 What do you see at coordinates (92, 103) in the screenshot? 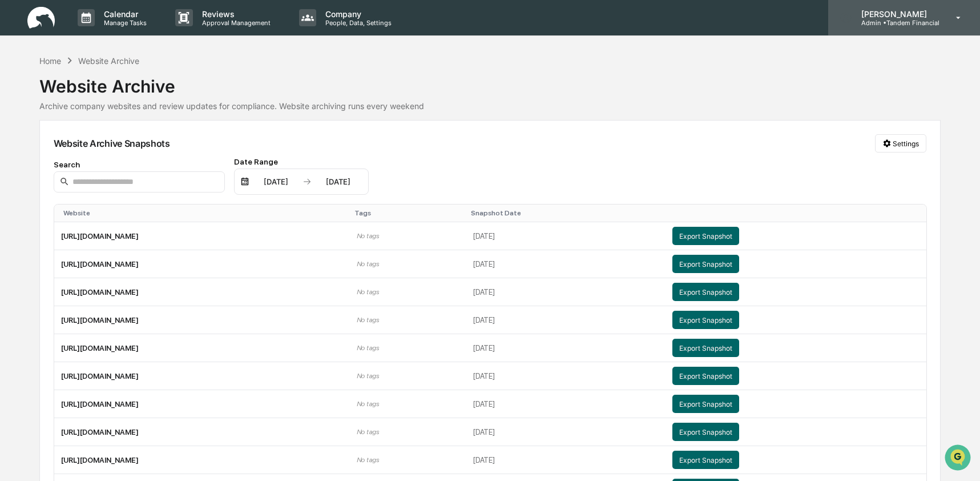
I see `div: We're available if you need us!` at bounding box center [92, 103].